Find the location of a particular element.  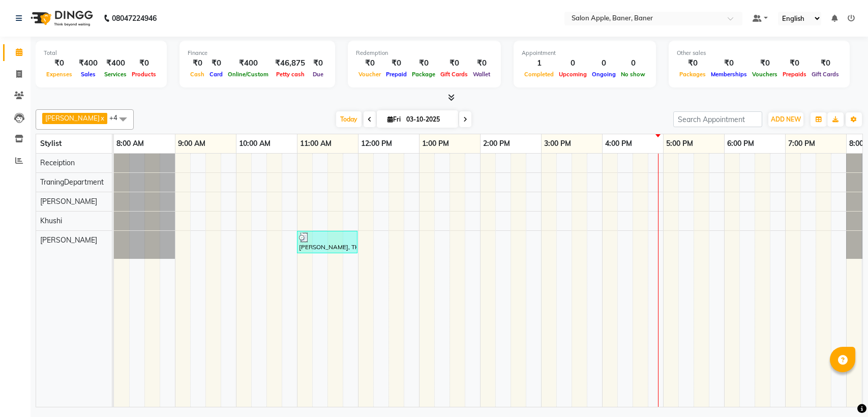

div: Appointment is located at coordinates (585, 53).